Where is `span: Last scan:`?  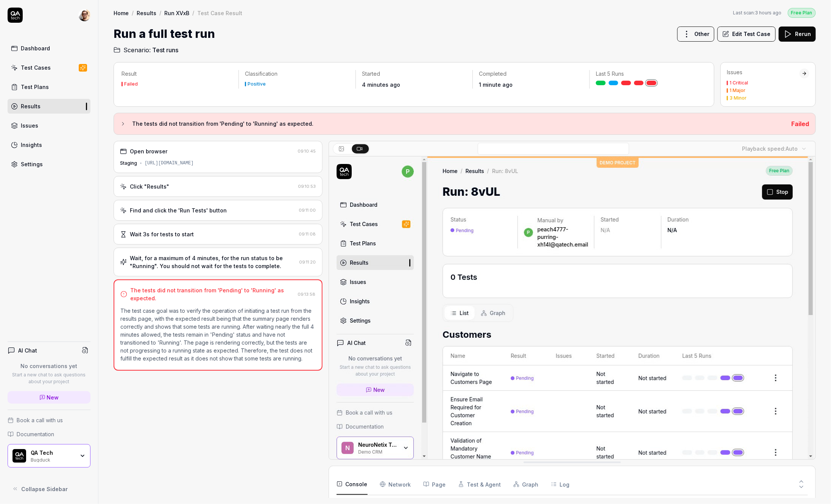
span: Last scan: is located at coordinates (757, 13).